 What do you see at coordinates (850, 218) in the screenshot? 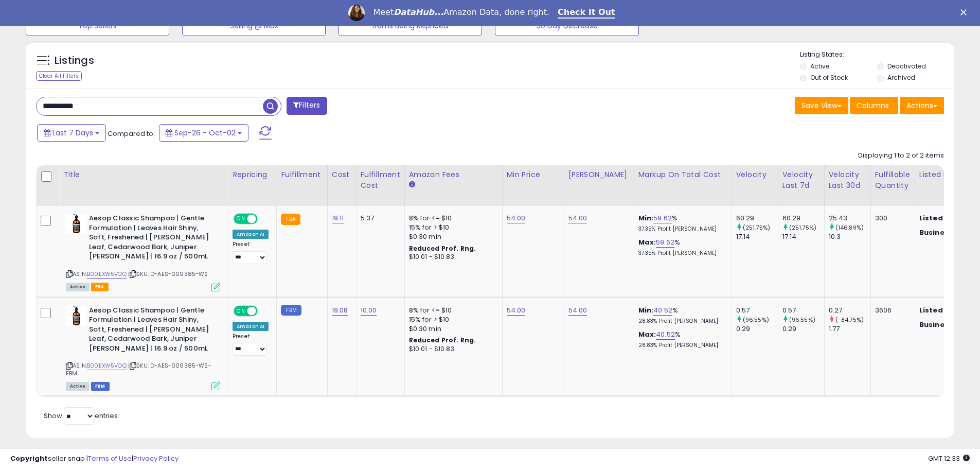
I see `div: 25.43` at bounding box center [850, 218].